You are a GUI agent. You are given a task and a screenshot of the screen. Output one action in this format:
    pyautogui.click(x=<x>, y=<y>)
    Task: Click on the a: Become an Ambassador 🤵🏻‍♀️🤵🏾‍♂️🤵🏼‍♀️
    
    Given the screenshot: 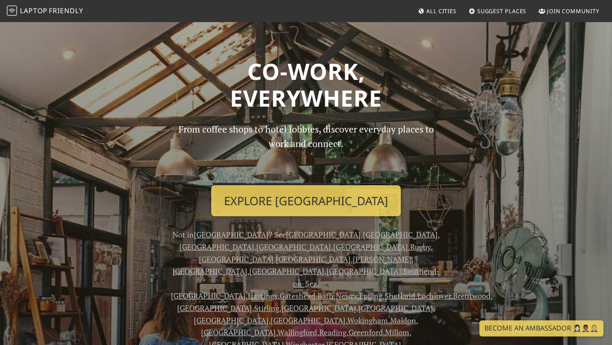 What is the action you would take?
    pyautogui.click(x=541, y=328)
    